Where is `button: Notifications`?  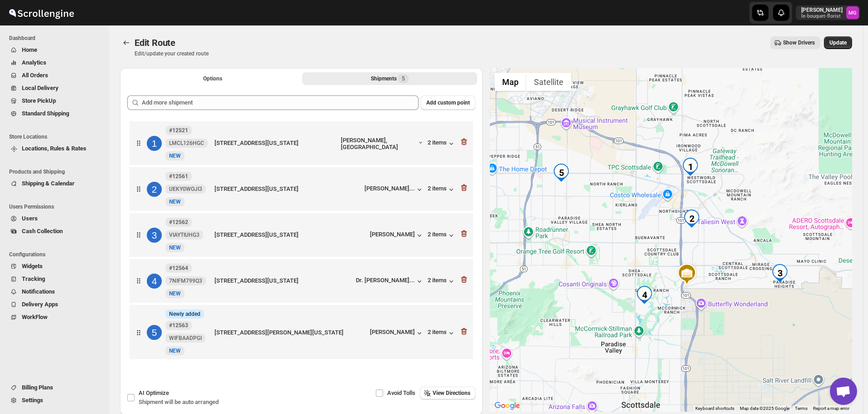
button: Notifications is located at coordinates (55, 292).